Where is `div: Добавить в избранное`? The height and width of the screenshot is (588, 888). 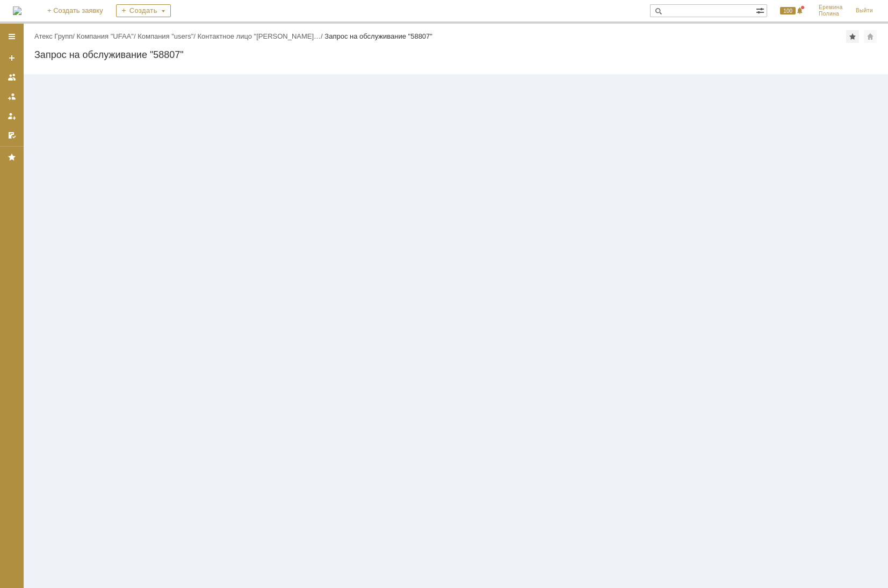
div: Добавить в избранное is located at coordinates (853, 37).